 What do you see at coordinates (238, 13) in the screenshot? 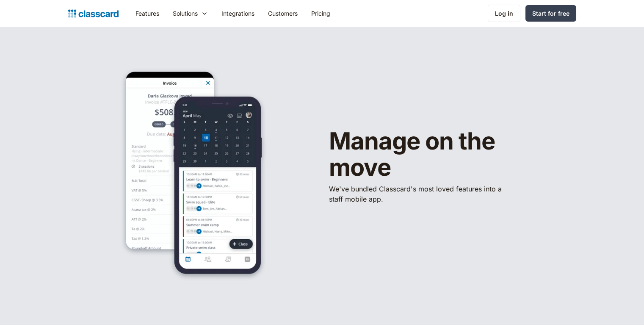
I see `a: Integrations` at bounding box center [238, 13].